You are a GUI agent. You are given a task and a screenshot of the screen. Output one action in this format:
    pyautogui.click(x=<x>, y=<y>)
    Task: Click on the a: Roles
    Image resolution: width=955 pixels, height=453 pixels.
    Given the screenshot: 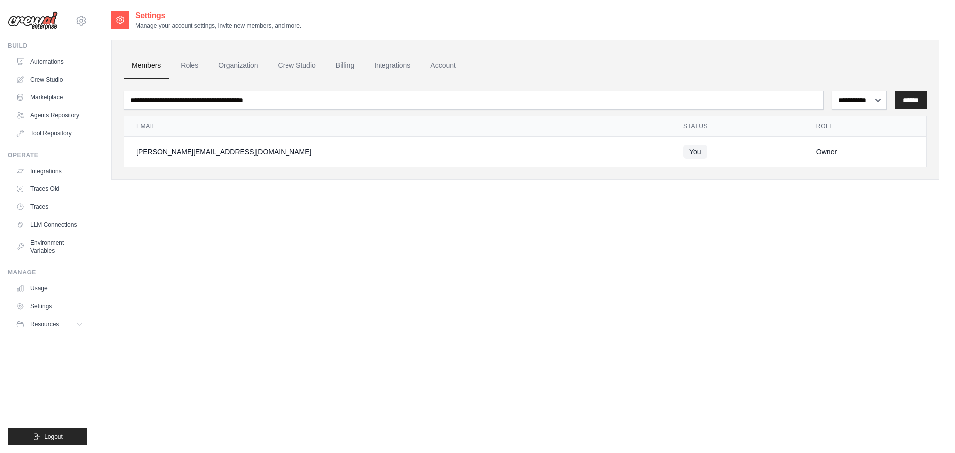 What is the action you would take?
    pyautogui.click(x=190, y=66)
    